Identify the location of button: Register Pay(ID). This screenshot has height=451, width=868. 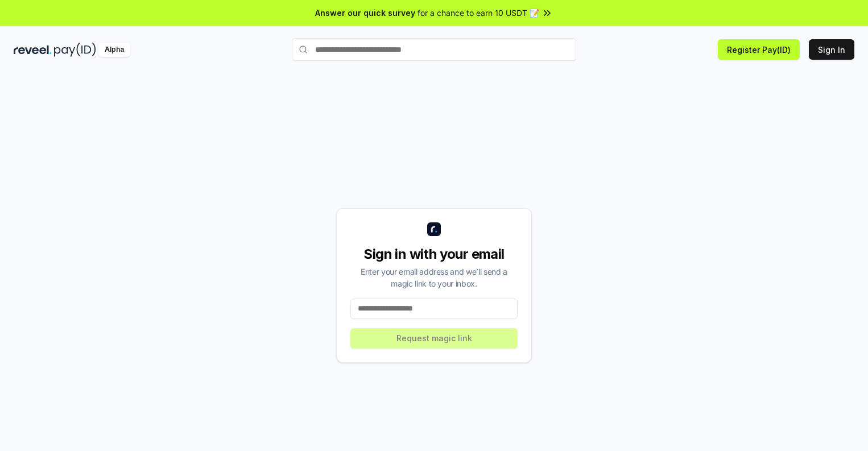
(758, 49).